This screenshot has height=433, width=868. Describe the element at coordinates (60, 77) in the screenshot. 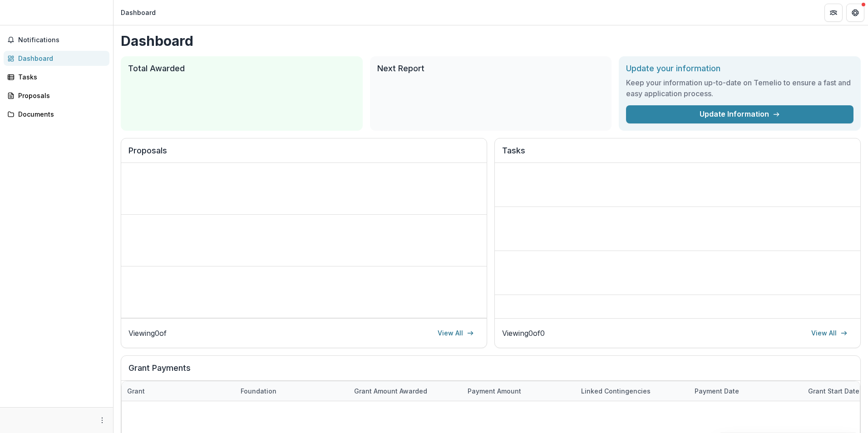

I see `div: Tasks` at that location.